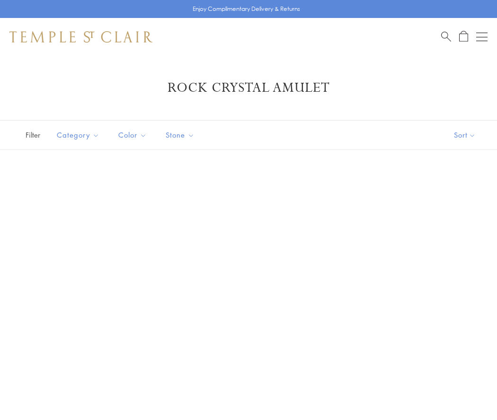 The width and height of the screenshot is (497, 420). I want to click on button: Color, so click(133, 135).